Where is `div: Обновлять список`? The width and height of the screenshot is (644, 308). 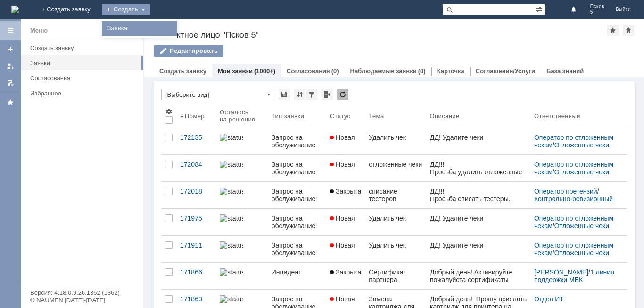 div: Обновлять список is located at coordinates (343, 94).